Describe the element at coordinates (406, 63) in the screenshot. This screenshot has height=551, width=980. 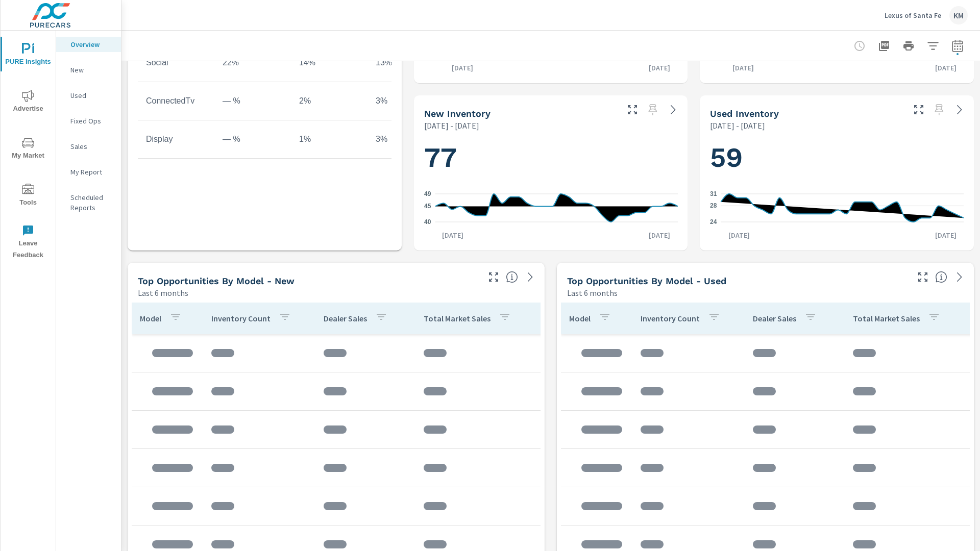
I see `td: 13%` at that location.